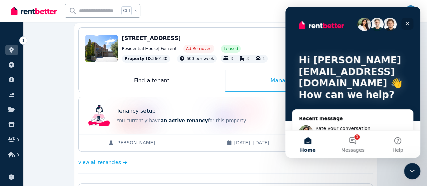 The image size is (427, 186). Describe the element at coordinates (263, 59) in the screenshot. I see `span: 1` at that location.